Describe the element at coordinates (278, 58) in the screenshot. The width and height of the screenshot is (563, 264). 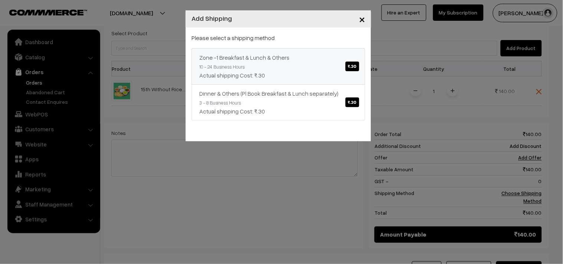
I see `div: Zone -1 Breakfast & Lunch & Others` at that location.